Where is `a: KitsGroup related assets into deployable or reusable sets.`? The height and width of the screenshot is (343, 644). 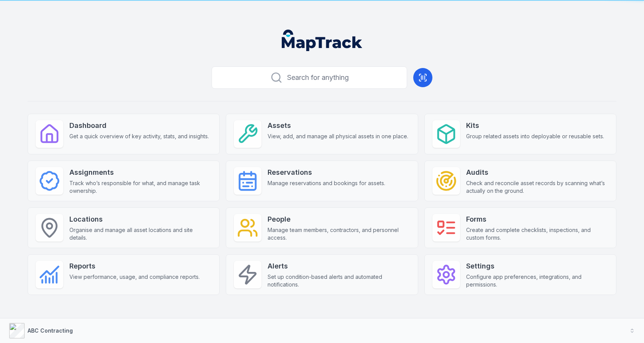 a: KitsGroup related assets into deployable or reusable sets. is located at coordinates (520, 134).